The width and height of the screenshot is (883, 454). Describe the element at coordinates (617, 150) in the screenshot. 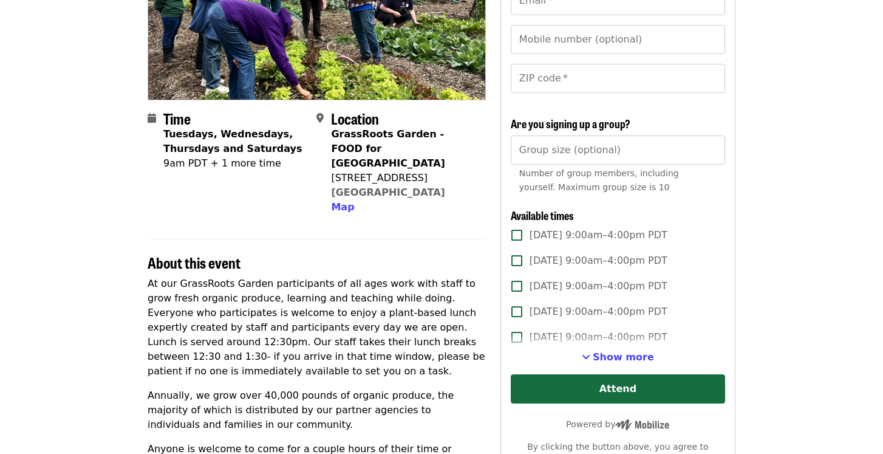

I see `input: [object Object]` at that location.